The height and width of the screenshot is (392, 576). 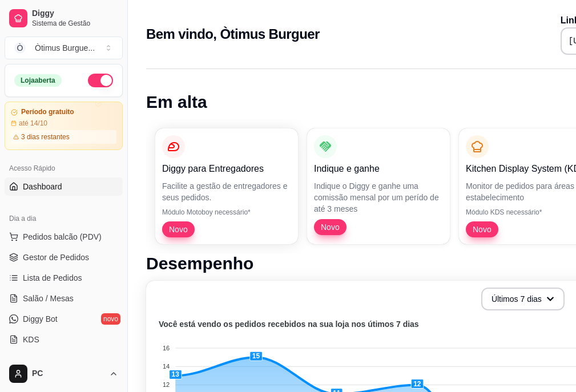 What do you see at coordinates (63, 299) in the screenshot?
I see `a: Salão / Mesas` at bounding box center [63, 299].